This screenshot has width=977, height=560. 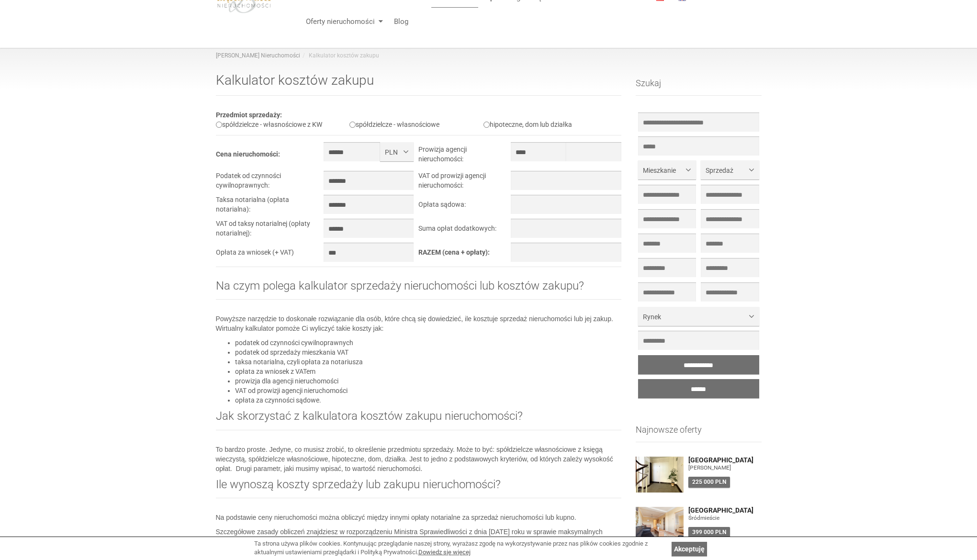 What do you see at coordinates (464, 230) in the screenshot?
I see `td: Suma opłat dodatkowych:` at bounding box center [464, 230].